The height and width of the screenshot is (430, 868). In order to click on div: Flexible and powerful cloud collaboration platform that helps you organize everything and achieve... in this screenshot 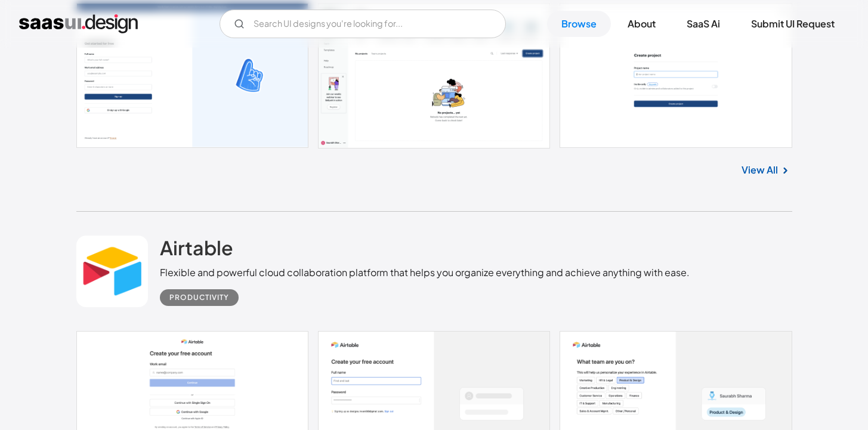, I will do `click(424, 273)`.